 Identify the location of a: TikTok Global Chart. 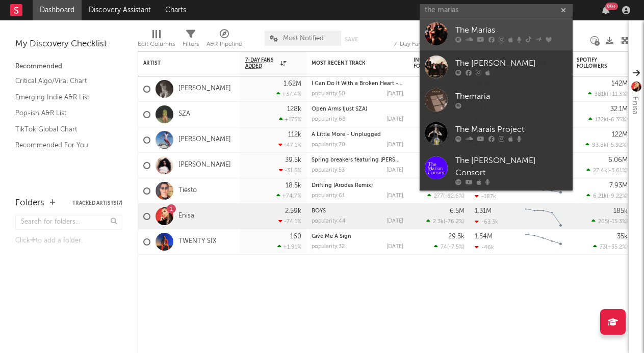
(64, 130).